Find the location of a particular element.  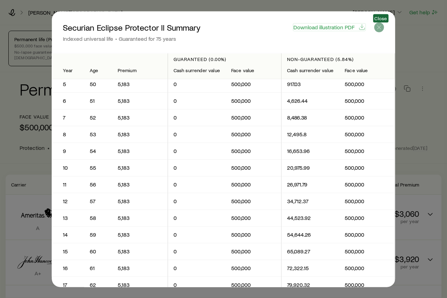

p: 58 is located at coordinates (98, 218).